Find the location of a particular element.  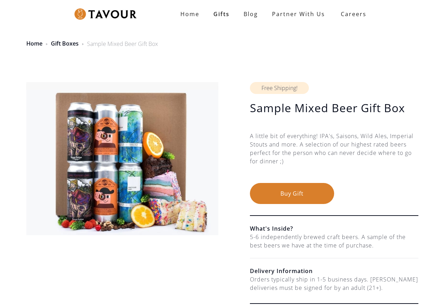

a: Gifts is located at coordinates (221, 14).